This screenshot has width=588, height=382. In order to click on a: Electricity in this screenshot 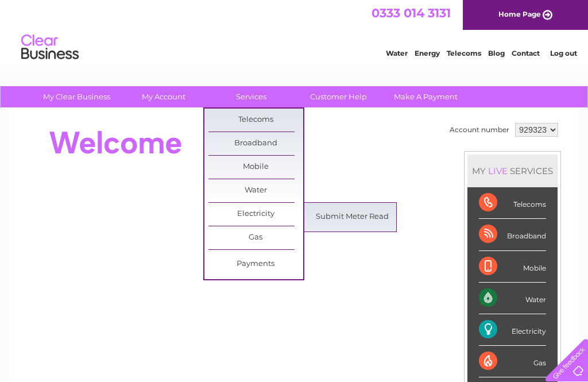, I will do `click(255, 215)`.